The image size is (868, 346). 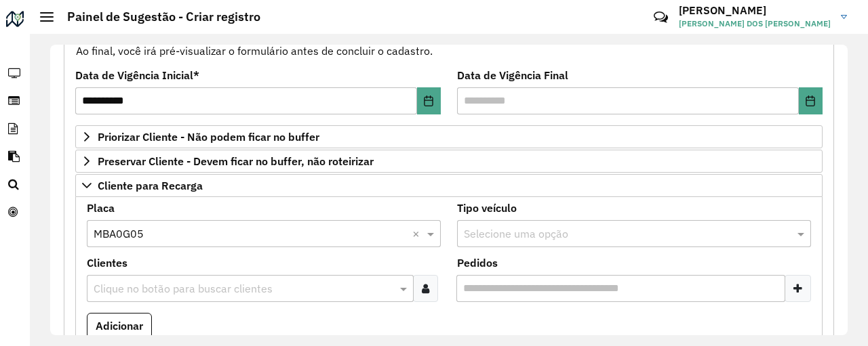 What do you see at coordinates (107, 263) in the screenshot?
I see `label: Clientes` at bounding box center [107, 263].